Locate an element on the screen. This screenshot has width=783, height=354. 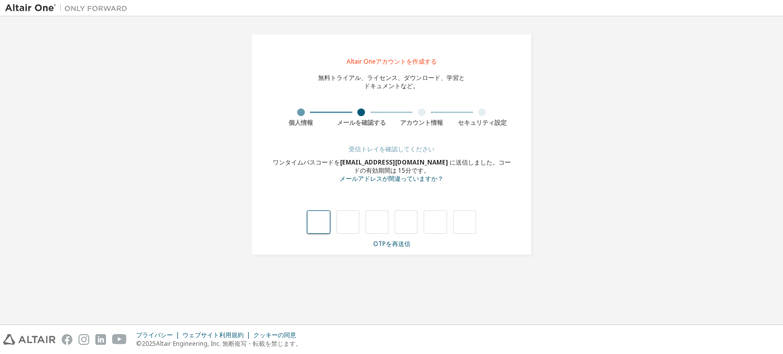
font: ウェブサイト利用規約 is located at coordinates (213, 335).